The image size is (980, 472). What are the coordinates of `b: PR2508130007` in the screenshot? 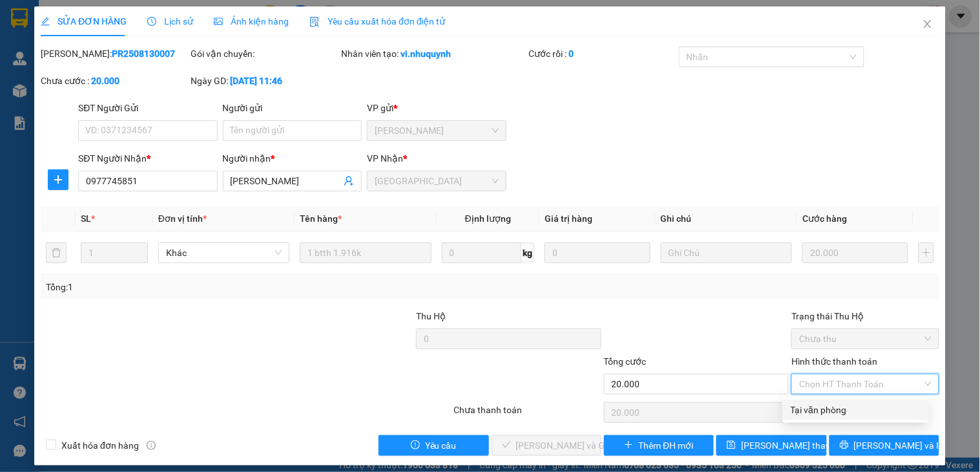 It's located at (144, 54).